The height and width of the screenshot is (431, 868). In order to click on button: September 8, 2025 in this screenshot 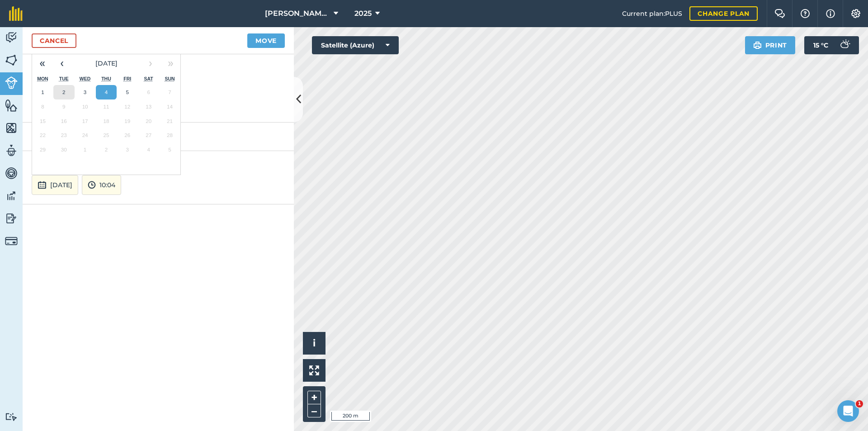, I will do `click(42, 107)`.